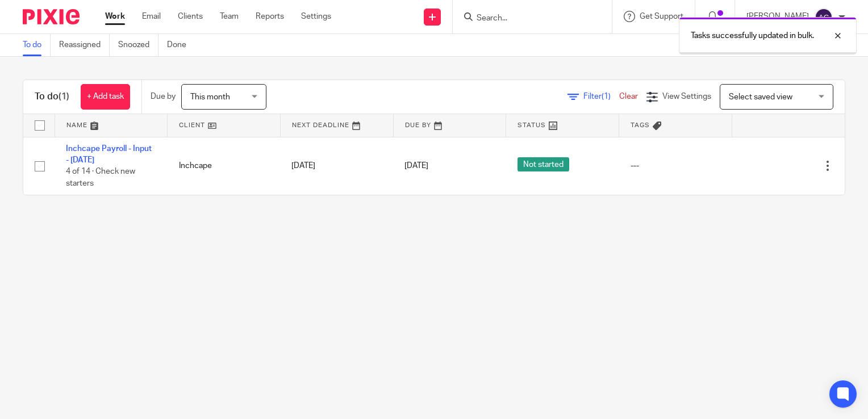  Describe the element at coordinates (163, 97) in the screenshot. I see `p: Due by` at that location.